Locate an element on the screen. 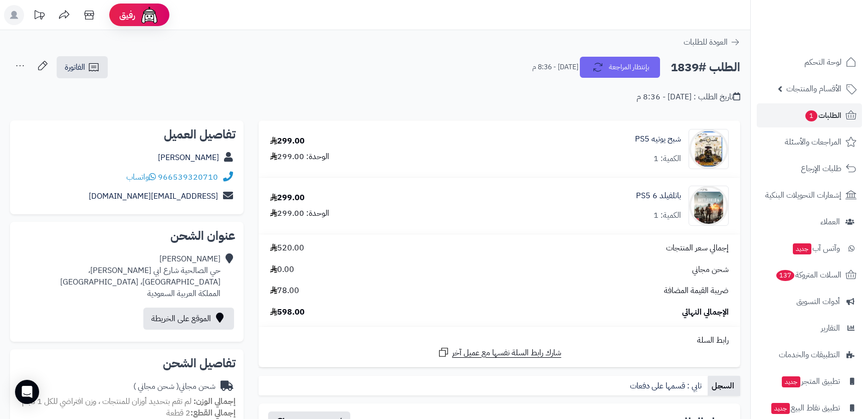 This screenshot has height=419, width=868. span: الإجمالي النهائي is located at coordinates (706, 312).